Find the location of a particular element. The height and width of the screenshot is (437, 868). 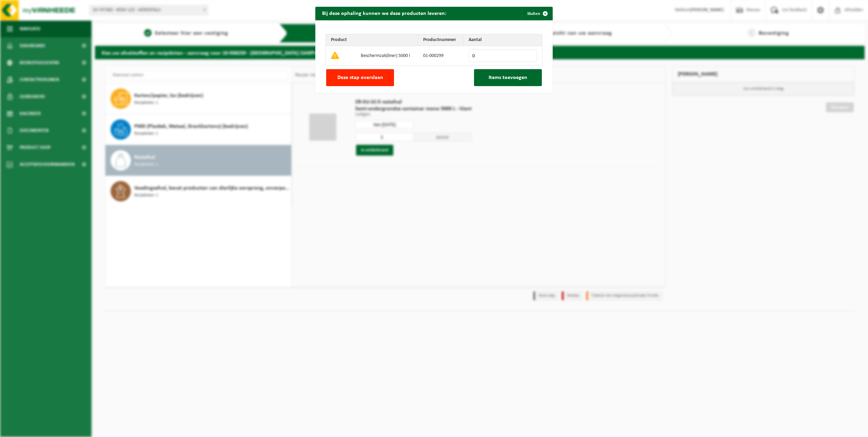

button: Items toevoegen is located at coordinates (508, 78).